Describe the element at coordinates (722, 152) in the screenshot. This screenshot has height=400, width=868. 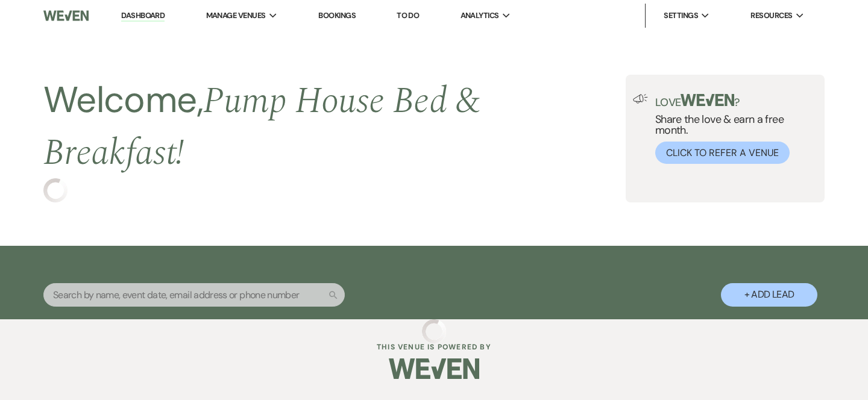
I see `button: Click to Refer a Venue` at that location.